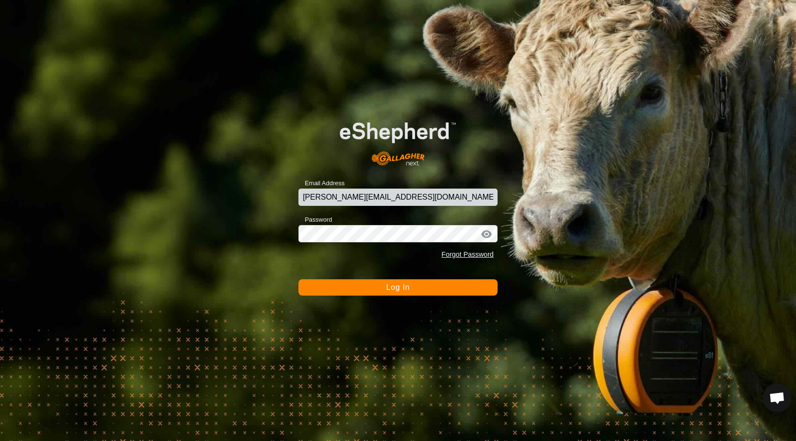 This screenshot has height=441, width=796. Describe the element at coordinates (398, 139) in the screenshot. I see `img: E-shepherd Logo` at that location.